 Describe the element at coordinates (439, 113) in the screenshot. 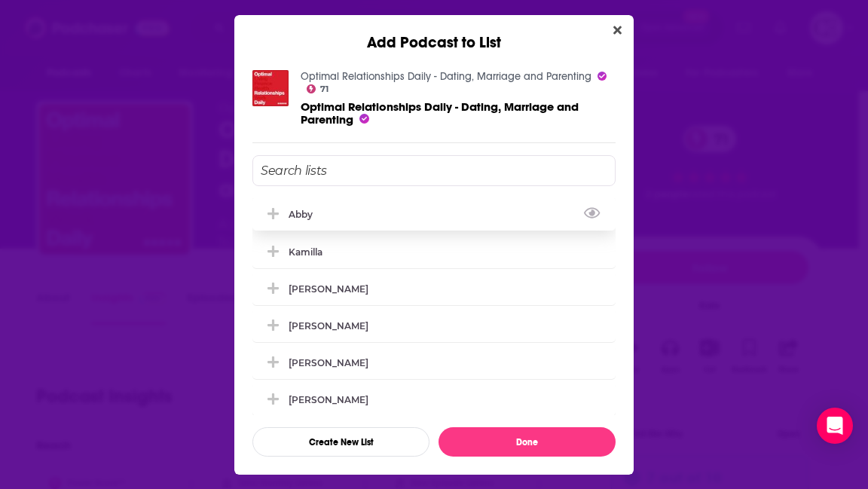

I see `span: Optimal Relationships Daily - Dating, Marriage and Parenting` at that location.